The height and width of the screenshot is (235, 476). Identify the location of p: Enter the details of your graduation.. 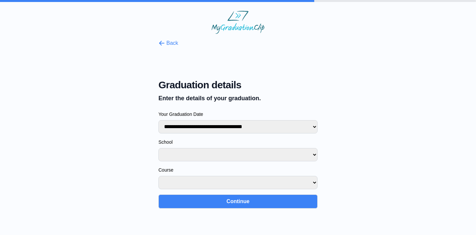
(238, 98).